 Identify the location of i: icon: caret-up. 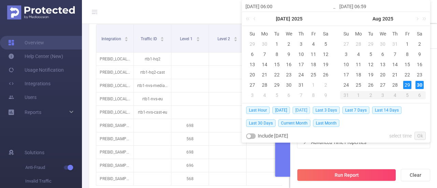
(198, 37).